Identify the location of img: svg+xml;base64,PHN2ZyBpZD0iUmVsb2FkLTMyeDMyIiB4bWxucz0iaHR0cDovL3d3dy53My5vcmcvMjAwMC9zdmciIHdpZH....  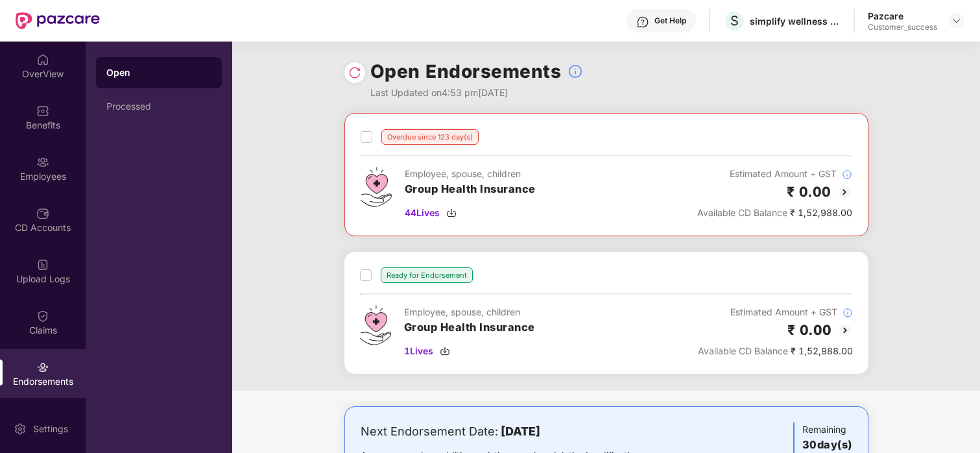
(355, 73).